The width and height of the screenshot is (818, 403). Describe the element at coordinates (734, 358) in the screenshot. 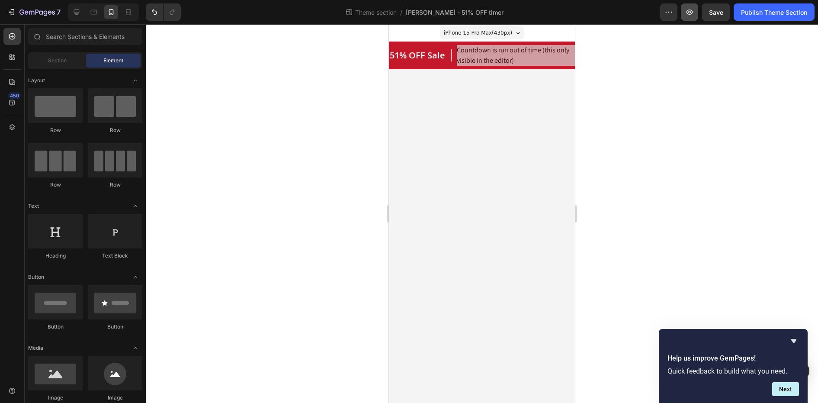

I see `h2: Help us improve GemPages!` at that location.